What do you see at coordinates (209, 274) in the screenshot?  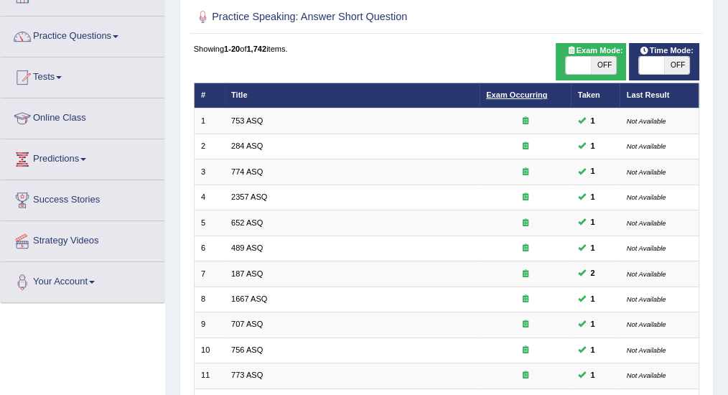 I see `td: 7` at bounding box center [209, 274].